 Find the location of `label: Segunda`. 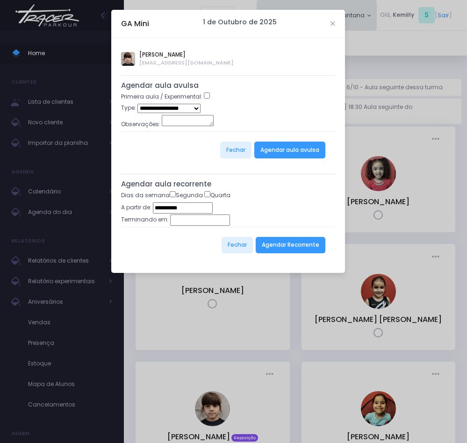

label: Segunda is located at coordinates (186, 196).